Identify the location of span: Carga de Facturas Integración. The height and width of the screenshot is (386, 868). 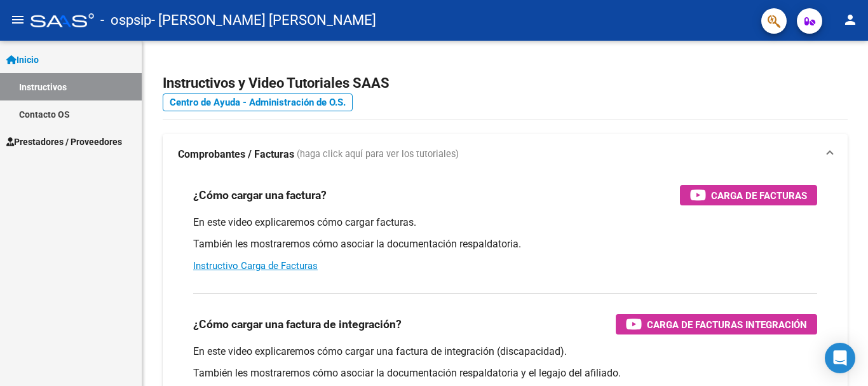
(727, 324).